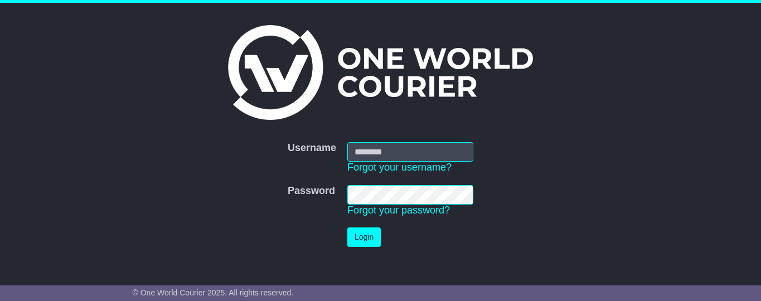 The height and width of the screenshot is (301, 761). What do you see at coordinates (399, 167) in the screenshot?
I see `a: Forgot your username?` at bounding box center [399, 167].